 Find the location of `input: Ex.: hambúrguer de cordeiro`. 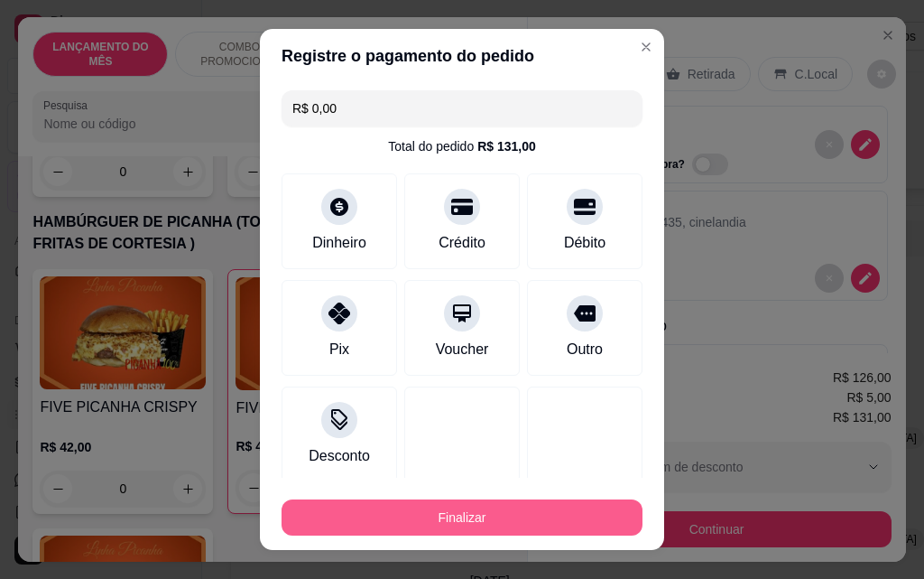

input: Ex.: hambúrguer de cordeiro is located at coordinates (462, 108).